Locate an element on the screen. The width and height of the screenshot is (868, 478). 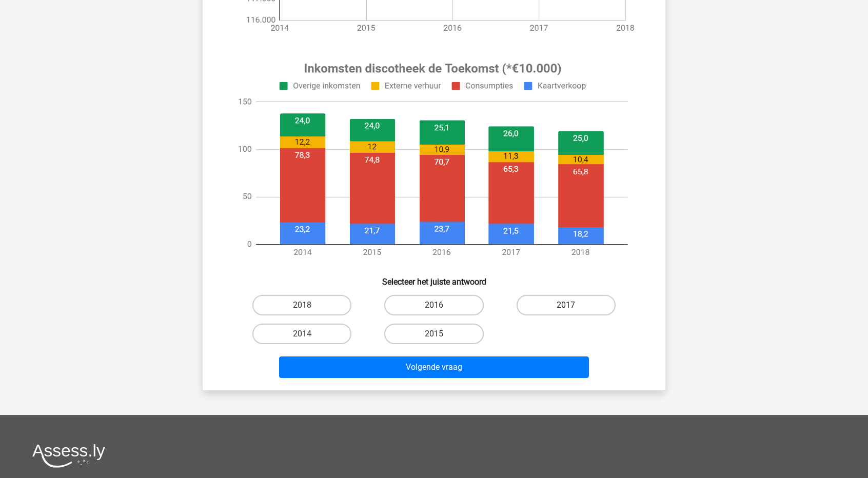
label: 2014 is located at coordinates (302, 334).